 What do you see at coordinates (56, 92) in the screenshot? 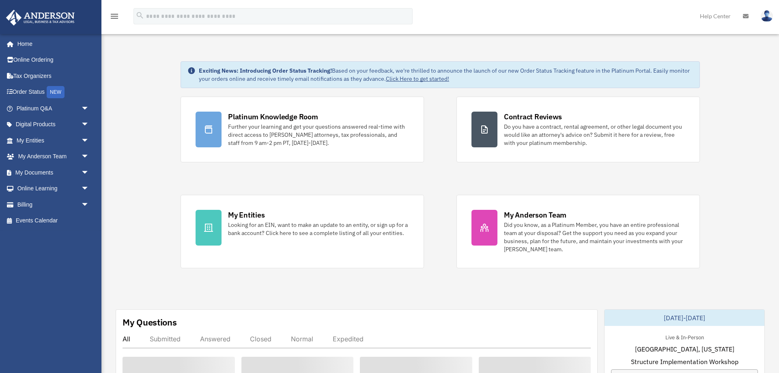
I see `div: NEW` at bounding box center [56, 92].